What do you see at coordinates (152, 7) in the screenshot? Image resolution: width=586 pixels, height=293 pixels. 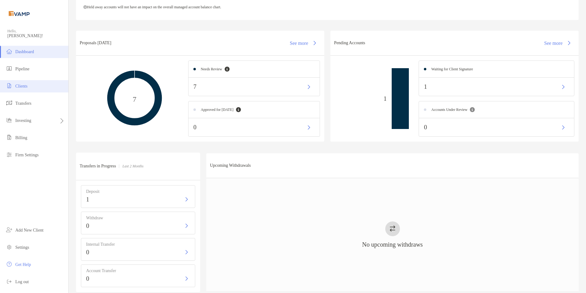 I see `span: Held away accounts will not have an impact on the overall managed account balance chart.` at bounding box center [152, 7].